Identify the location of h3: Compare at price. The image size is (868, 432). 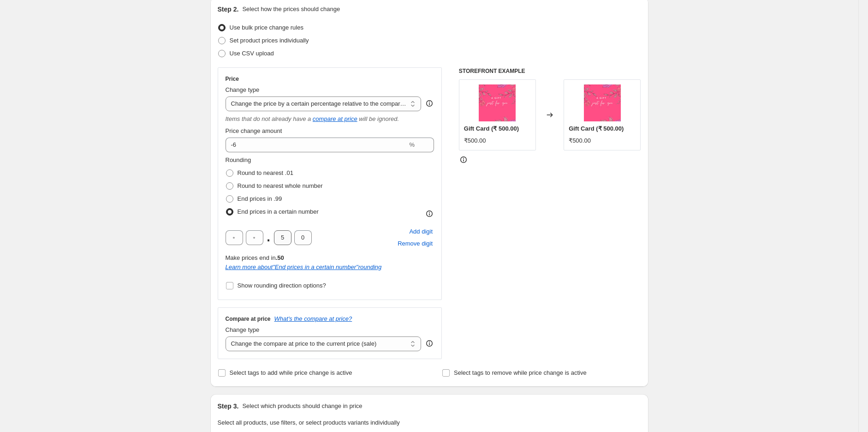
(248, 318).